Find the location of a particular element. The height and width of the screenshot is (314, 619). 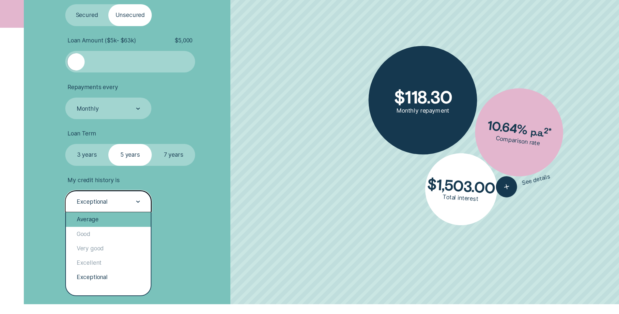

div: Excellent is located at coordinates (108, 263).